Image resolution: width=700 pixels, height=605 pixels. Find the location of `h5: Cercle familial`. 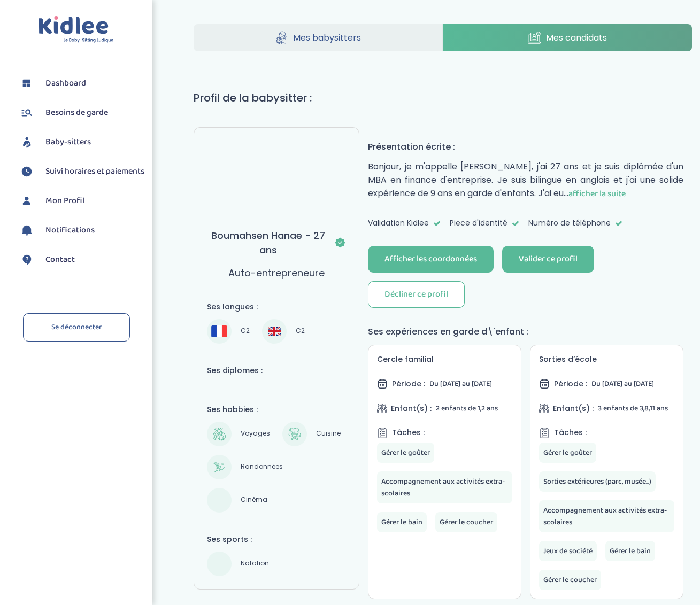

h5: Cercle familial is located at coordinates (445, 359).